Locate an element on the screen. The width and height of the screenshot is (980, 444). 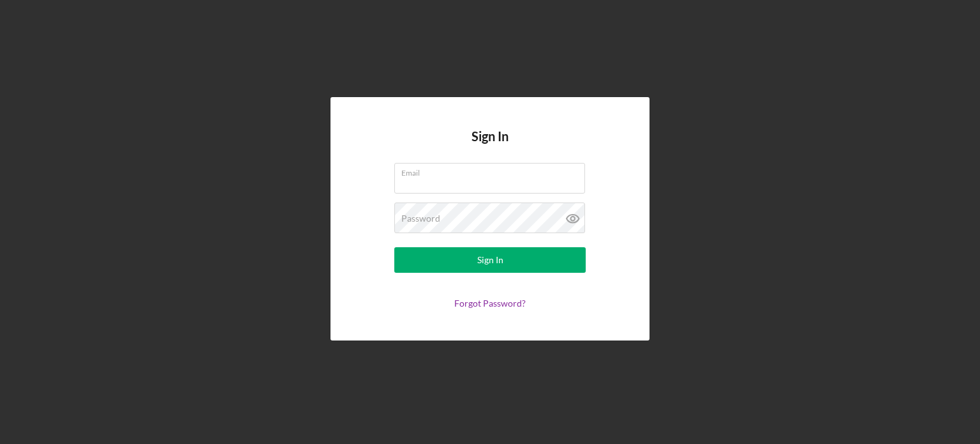
a: Forgot Password? is located at coordinates (490, 303).